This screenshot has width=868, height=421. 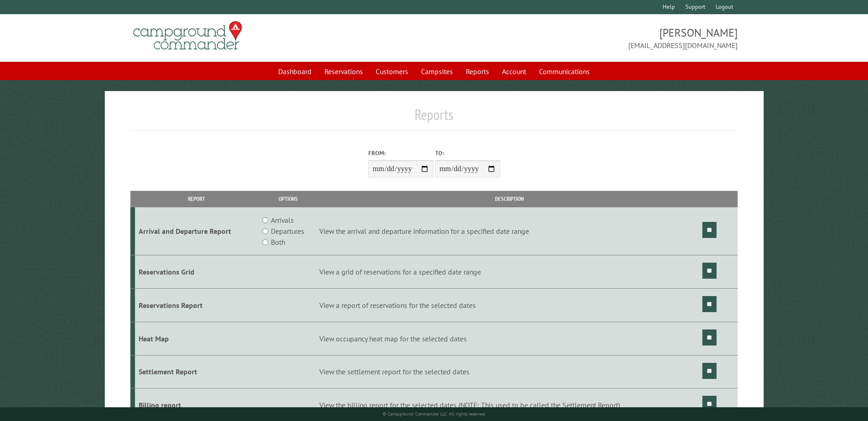 I want to click on label: Departures, so click(x=287, y=231).